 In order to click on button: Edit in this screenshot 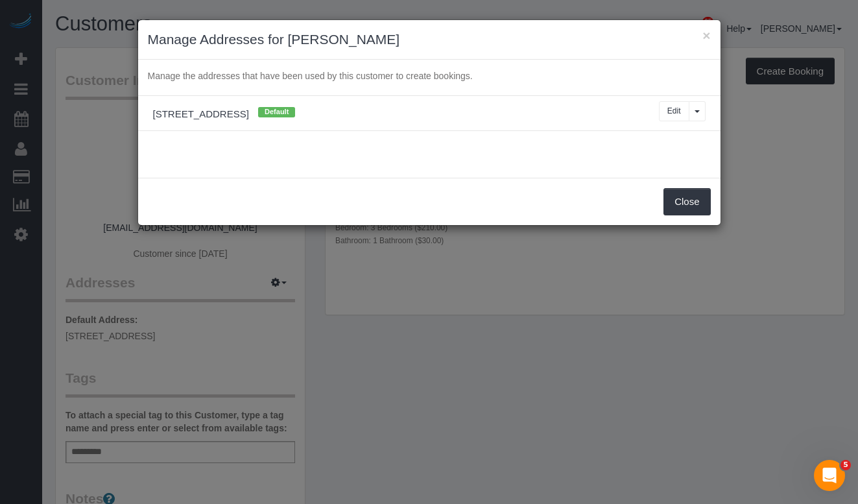, I will do `click(673, 111)`.